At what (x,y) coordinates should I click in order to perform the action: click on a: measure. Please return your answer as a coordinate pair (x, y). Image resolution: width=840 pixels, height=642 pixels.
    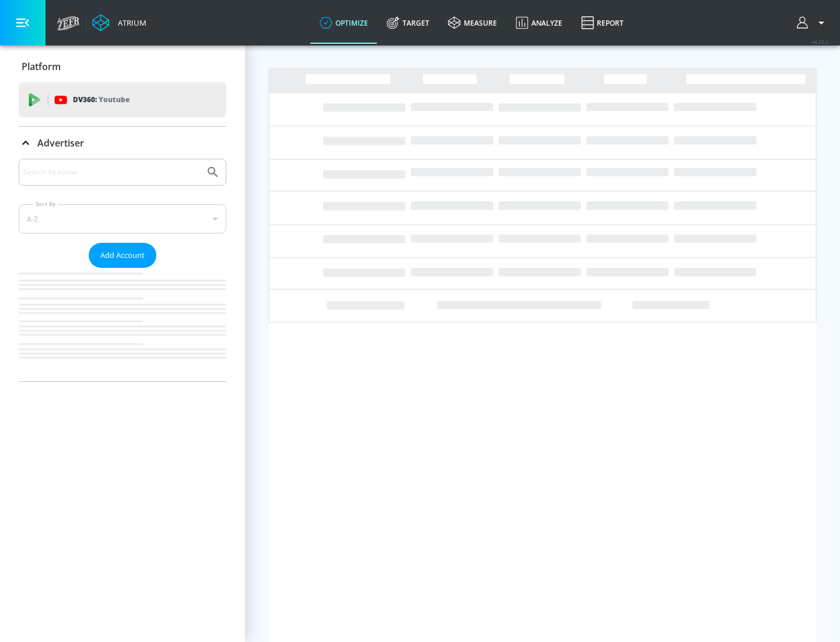
    Looking at the image, I should click on (472, 23).